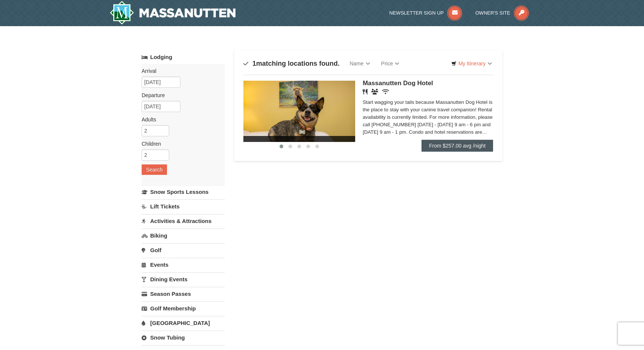  I want to click on div: Start wagging your tails because Massanutten Dog Hotel is the place to stay with your canine trav..., so click(428, 117).